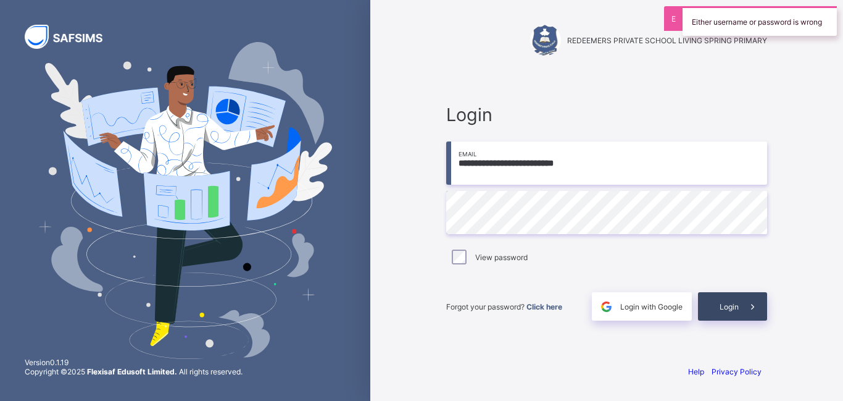  Describe the element at coordinates (737, 371) in the screenshot. I see `a: Privacy Policy` at that location.